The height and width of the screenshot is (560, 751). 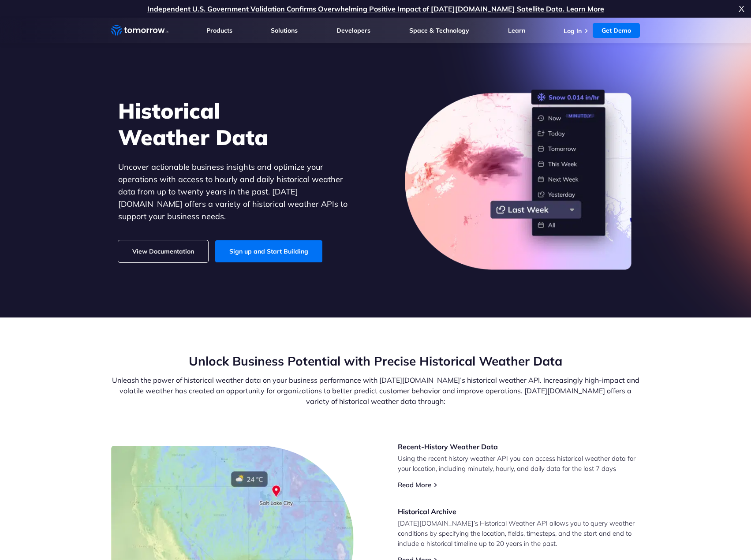 What do you see at coordinates (415, 485) in the screenshot?
I see `a: Read More` at bounding box center [415, 485].